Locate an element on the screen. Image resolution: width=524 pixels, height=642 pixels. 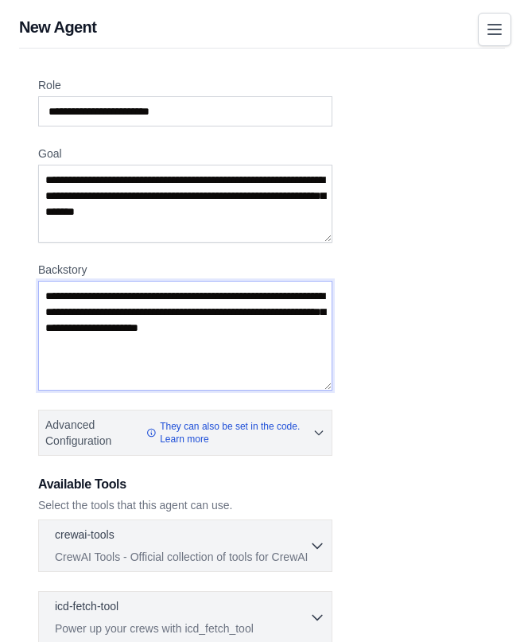
p: icd-fetch-tool is located at coordinates (87, 606).